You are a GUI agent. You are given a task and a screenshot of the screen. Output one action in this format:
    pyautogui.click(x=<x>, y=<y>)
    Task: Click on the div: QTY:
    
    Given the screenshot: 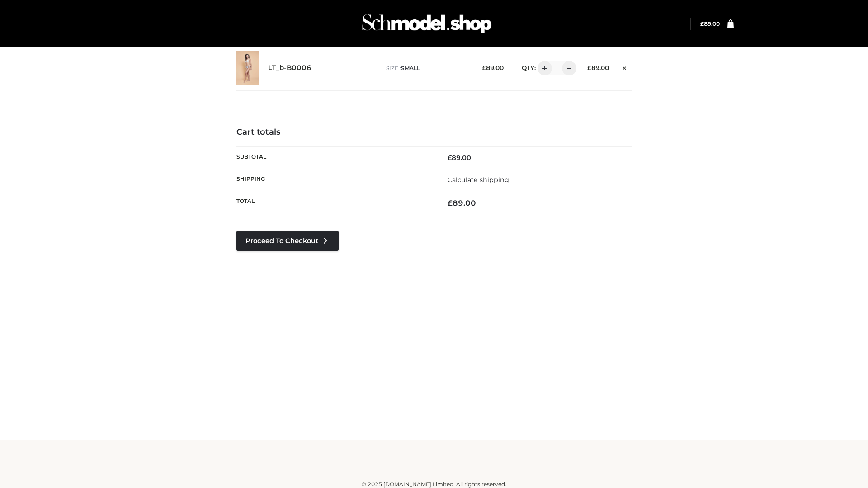 What is the action you would take?
    pyautogui.click(x=543, y=68)
    